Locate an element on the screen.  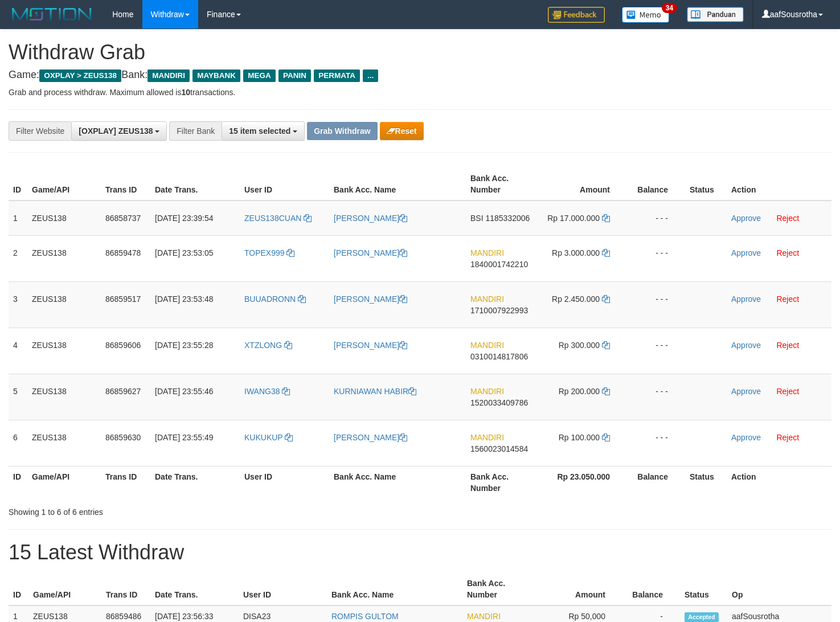
span: Rp 200.000 is located at coordinates (579, 391).